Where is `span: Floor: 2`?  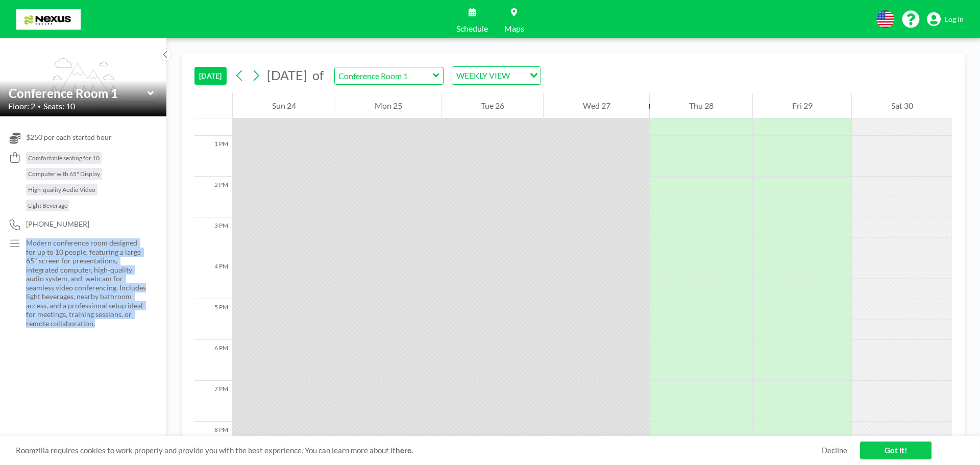 span: Floor: 2 is located at coordinates (22, 106).